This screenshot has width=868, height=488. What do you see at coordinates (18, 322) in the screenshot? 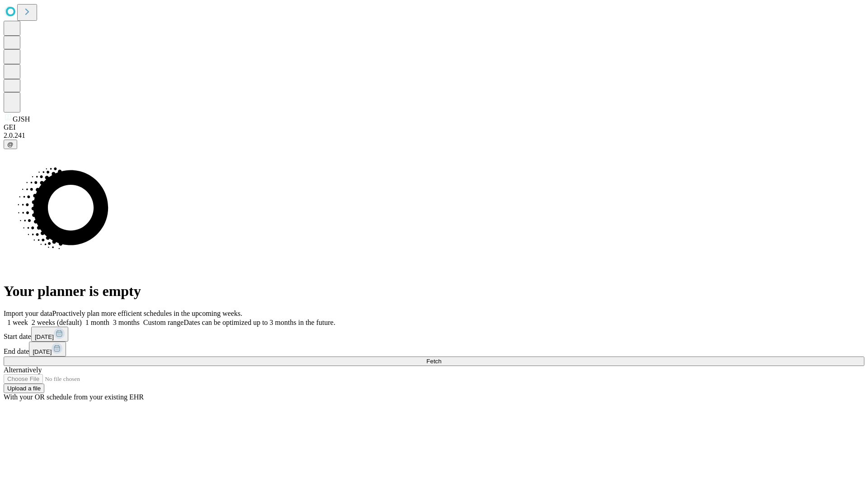
I see `span: 1 week` at bounding box center [18, 322].